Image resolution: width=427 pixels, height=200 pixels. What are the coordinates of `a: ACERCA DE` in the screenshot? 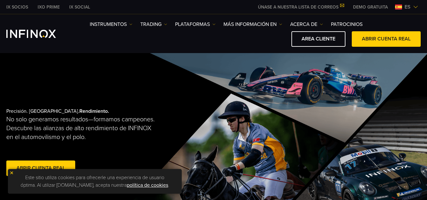 It's located at (307, 24).